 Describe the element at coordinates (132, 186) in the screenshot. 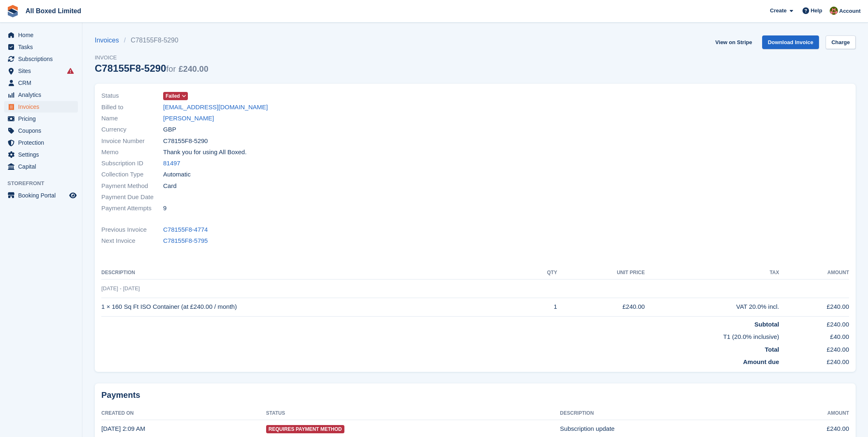

I see `span: Payment Method` at that location.